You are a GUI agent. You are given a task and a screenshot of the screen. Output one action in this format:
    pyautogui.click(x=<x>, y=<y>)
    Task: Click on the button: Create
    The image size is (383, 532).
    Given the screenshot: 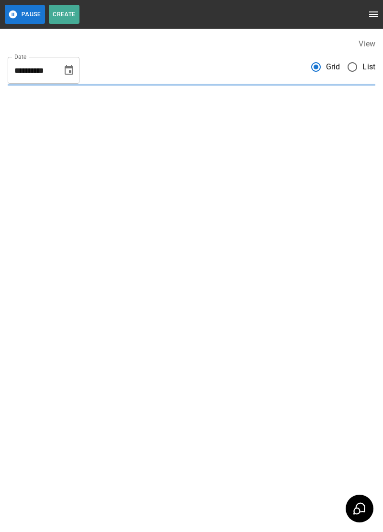 What is the action you would take?
    pyautogui.click(x=64, y=14)
    